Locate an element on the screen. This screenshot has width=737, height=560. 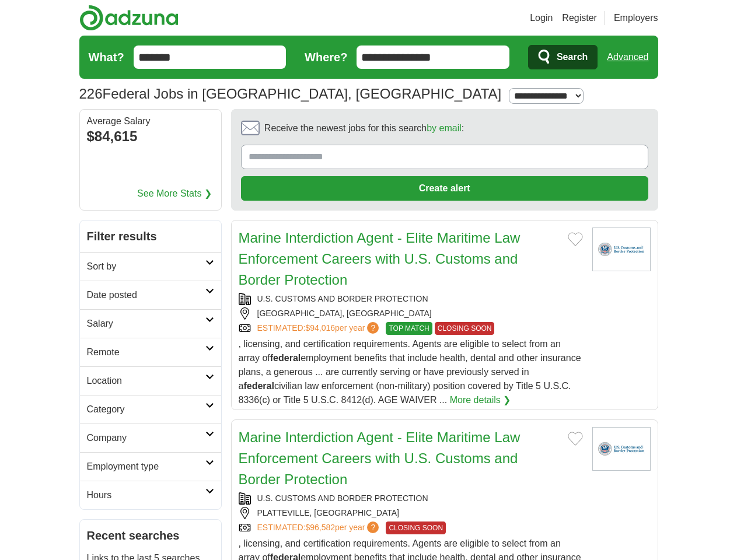
span: Search is located at coordinates (572, 57).